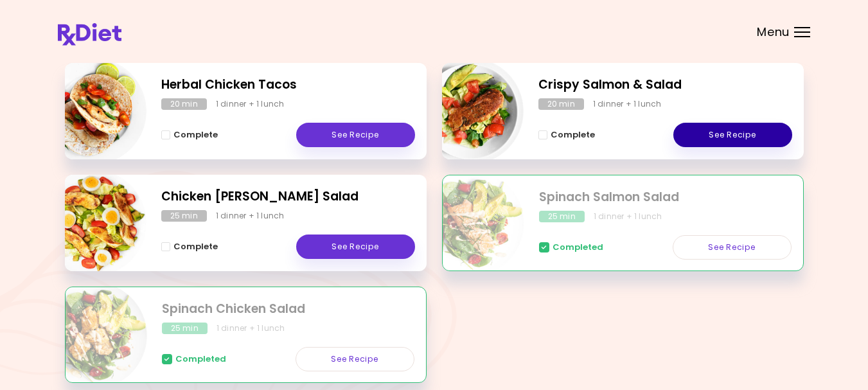 This screenshot has width=868, height=390. I want to click on img: Info - Spinach Salmon Salad, so click(471, 224).